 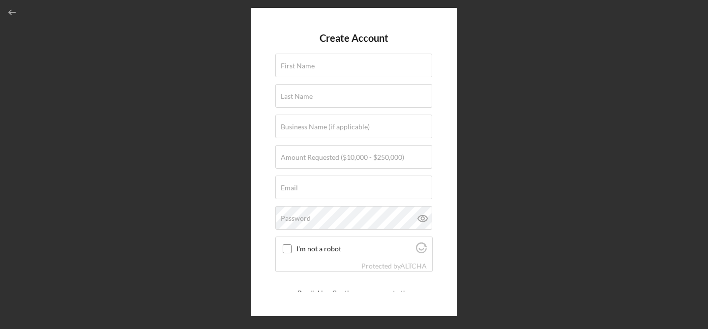 What do you see at coordinates (342, 157) in the screenshot?
I see `label: Amount Requested ($10,000 - $250,000)` at bounding box center [342, 157].